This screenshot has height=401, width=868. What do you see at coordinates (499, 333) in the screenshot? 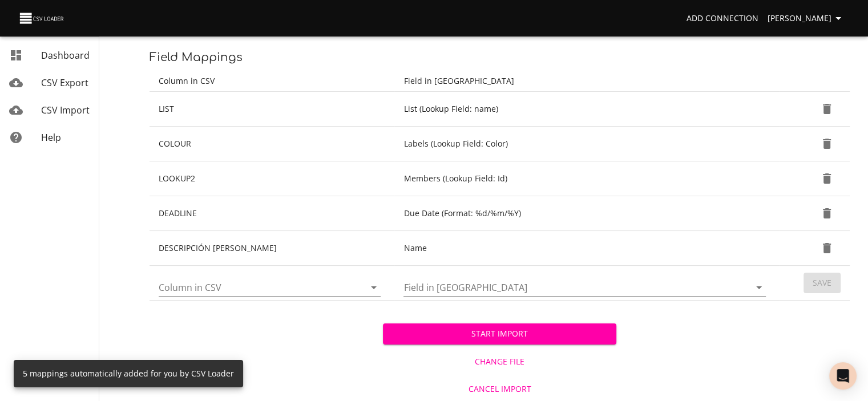
I see `button: Start Import` at bounding box center [499, 333].